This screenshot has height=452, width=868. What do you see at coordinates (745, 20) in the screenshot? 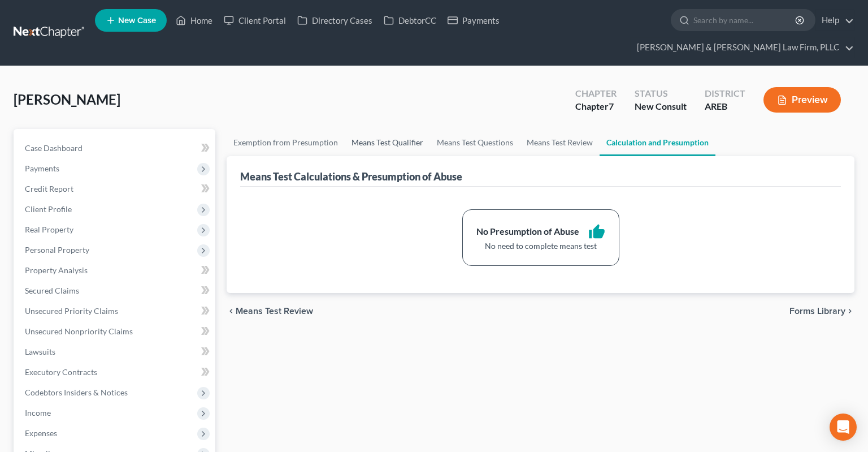
I see `input: Search by name...` at bounding box center [745, 20].